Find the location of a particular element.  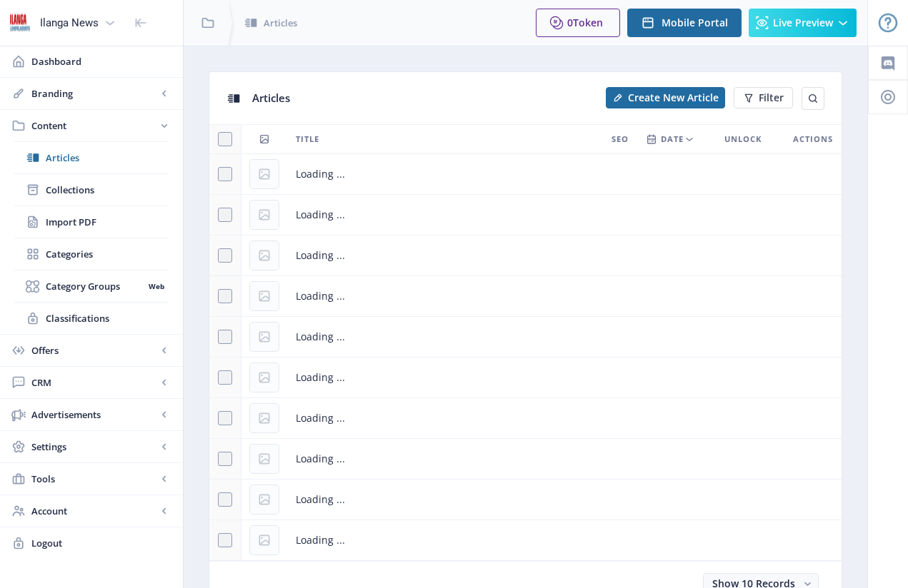

a: New page is located at coordinates (660, 98).